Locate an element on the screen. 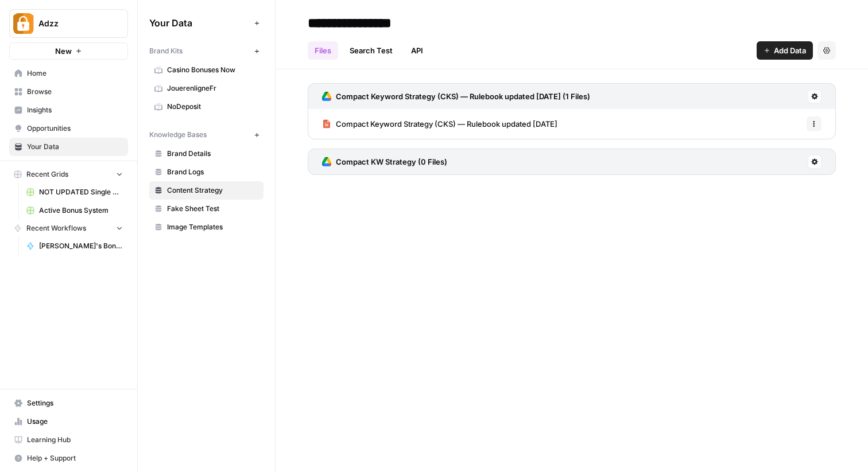 Image resolution: width=868 pixels, height=472 pixels. a: Casino Bonuses Now is located at coordinates (206, 70).